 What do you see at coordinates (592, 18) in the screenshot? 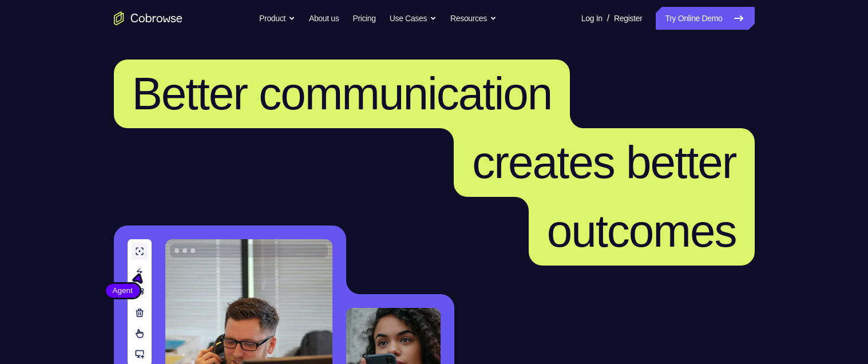
I see `a: Log In` at bounding box center [592, 18].